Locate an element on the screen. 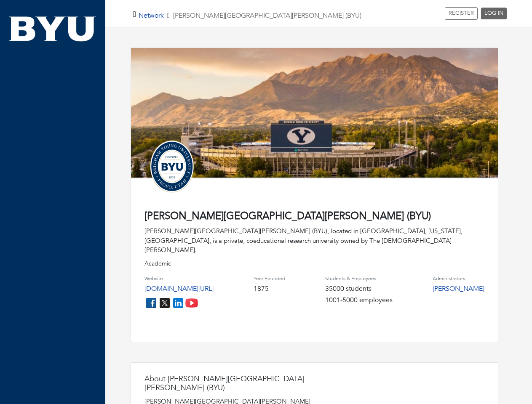 This screenshot has height=404, width=532. a: REGISTER is located at coordinates (461, 14).